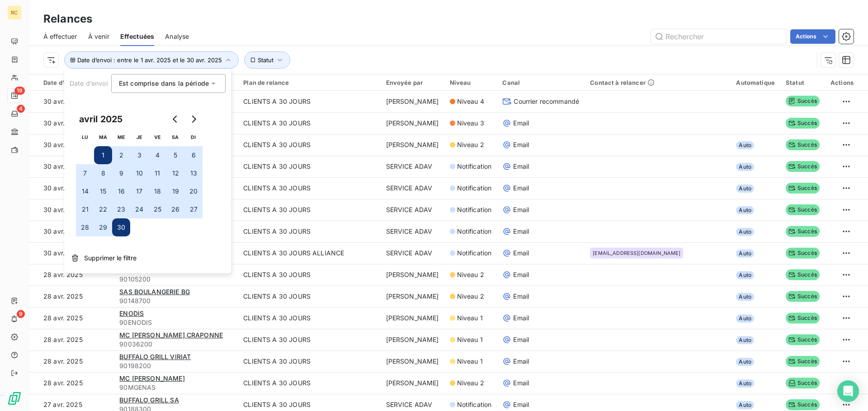 This screenshot has height=411, width=868. What do you see at coordinates (85, 192) in the screenshot?
I see `button: 14` at bounding box center [85, 192].